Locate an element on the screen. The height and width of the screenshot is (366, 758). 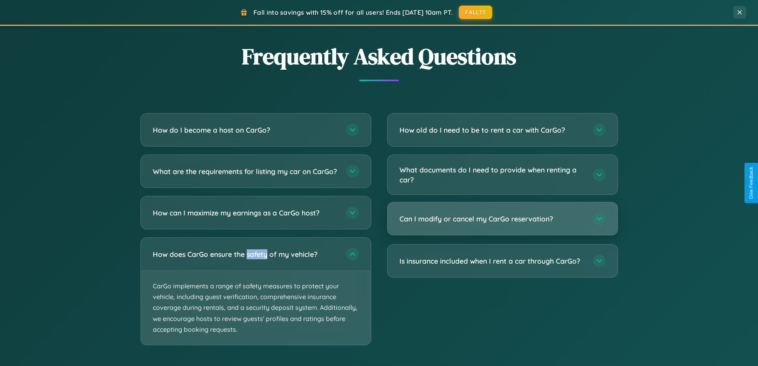
h3: What are the requirements for listing my car on CarGo? is located at coordinates (245, 171).